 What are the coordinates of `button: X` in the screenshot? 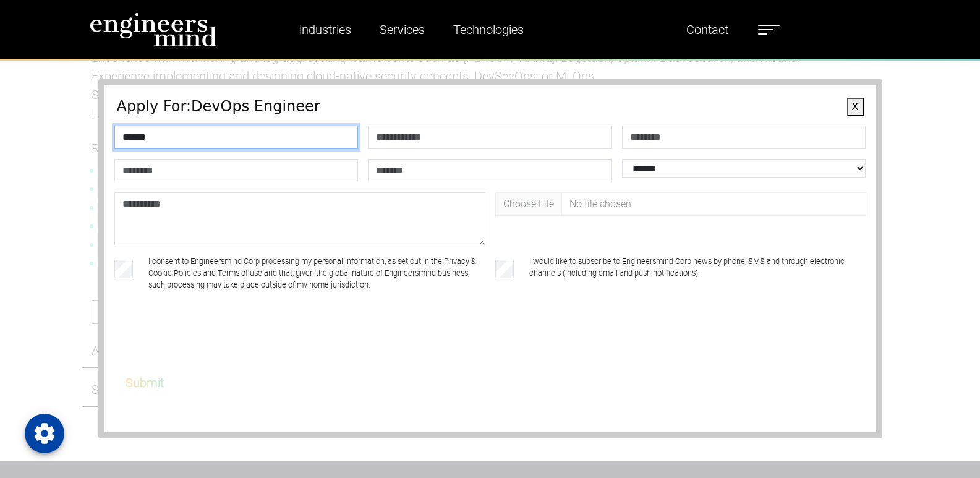 It's located at (855, 107).